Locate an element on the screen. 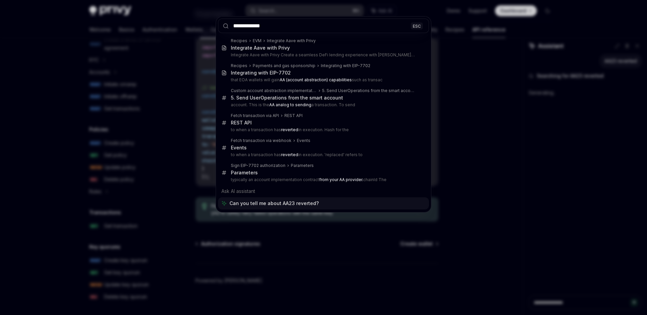 The width and height of the screenshot is (647, 315). p: typically an account implementation contract chainId The is located at coordinates (323, 180).